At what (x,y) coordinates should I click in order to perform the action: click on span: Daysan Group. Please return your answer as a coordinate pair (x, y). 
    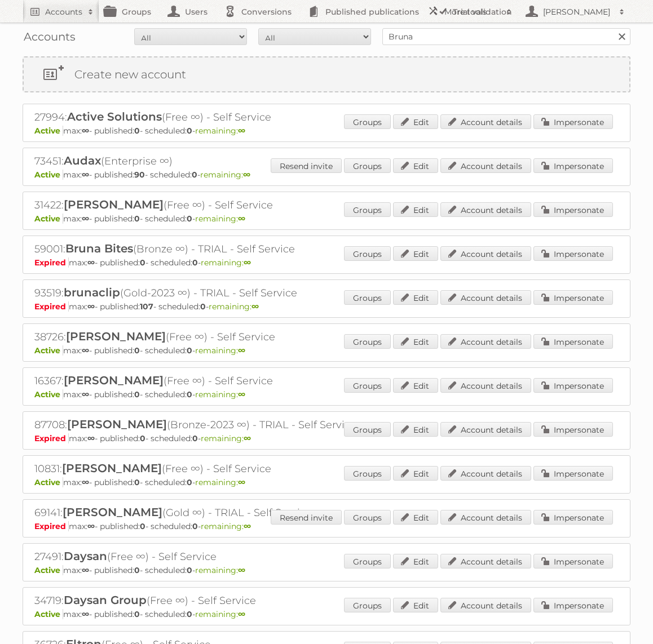
    Looking at the image, I should click on (105, 600).